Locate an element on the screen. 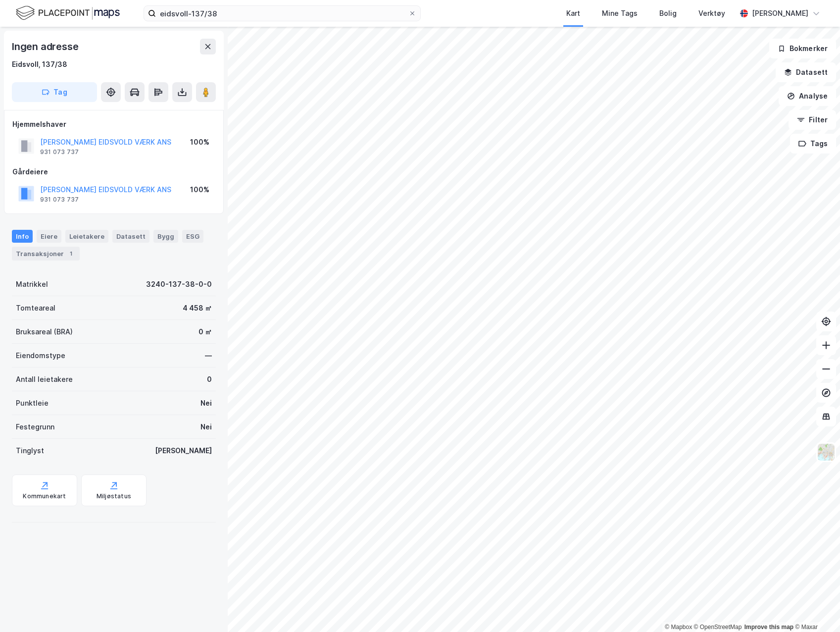  img: Z is located at coordinates (827, 452).